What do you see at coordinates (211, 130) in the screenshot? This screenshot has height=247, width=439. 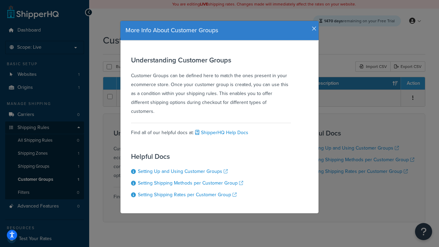 I see `div: Find all of our helpful docs at:` at bounding box center [211, 130].